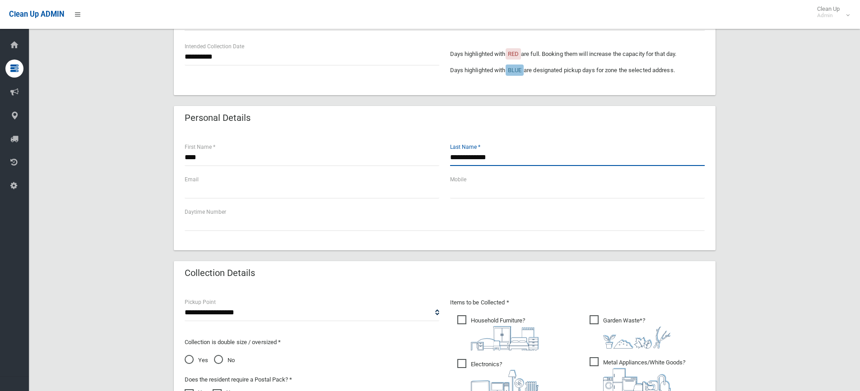  Describe the element at coordinates (312, 343) in the screenshot. I see `p: Collection is double size / oversized *` at that location.